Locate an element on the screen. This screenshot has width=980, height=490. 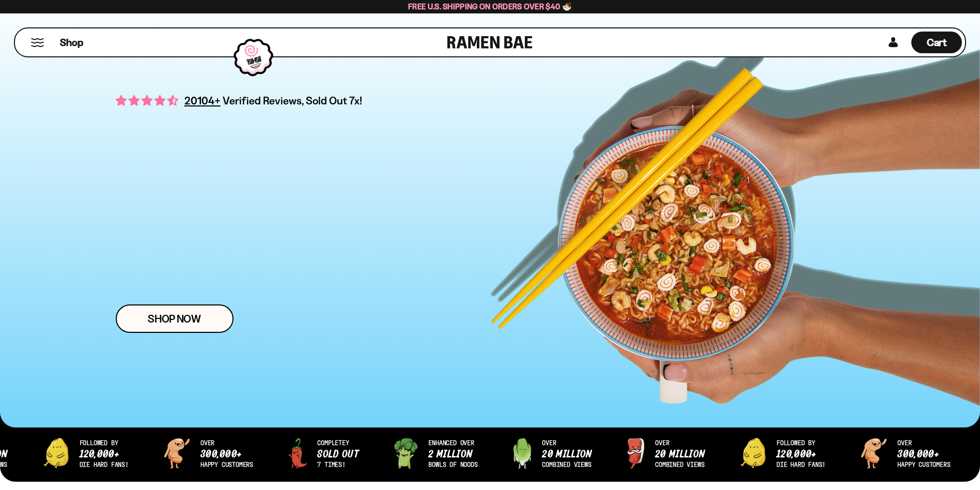
span: Free U.S. Shipping on Orders over $40 🍜 is located at coordinates (490, 6).